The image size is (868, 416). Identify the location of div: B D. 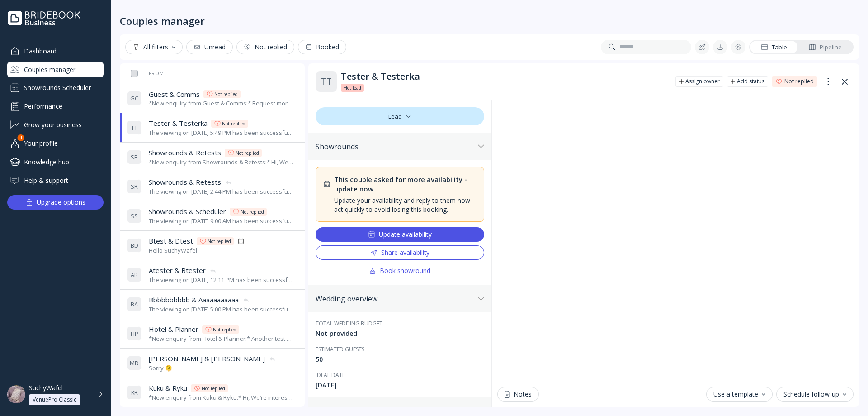
(134, 245).